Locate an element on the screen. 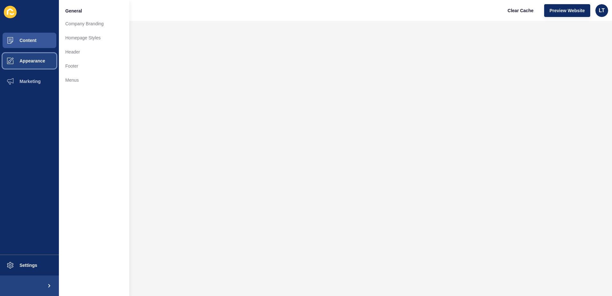 The width and height of the screenshot is (612, 296). a: Homepage Styles is located at coordinates (94, 38).